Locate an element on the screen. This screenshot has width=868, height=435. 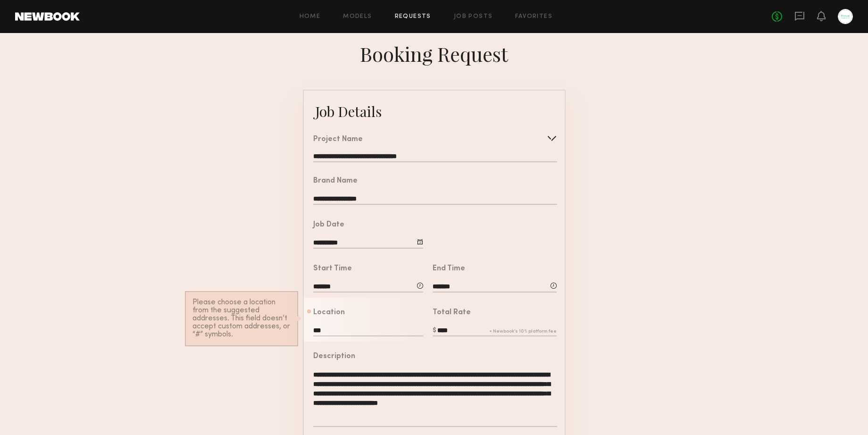
div: Description is located at coordinates (334, 356).